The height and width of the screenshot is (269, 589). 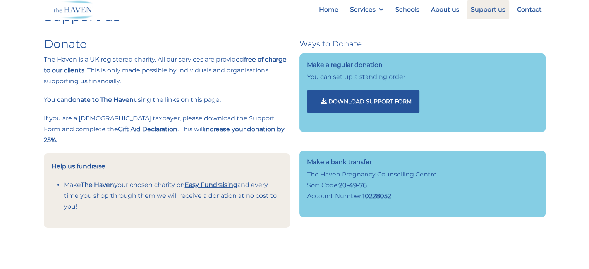 What do you see at coordinates (370, 102) in the screenshot?
I see `span: Download Support form` at bounding box center [370, 102].